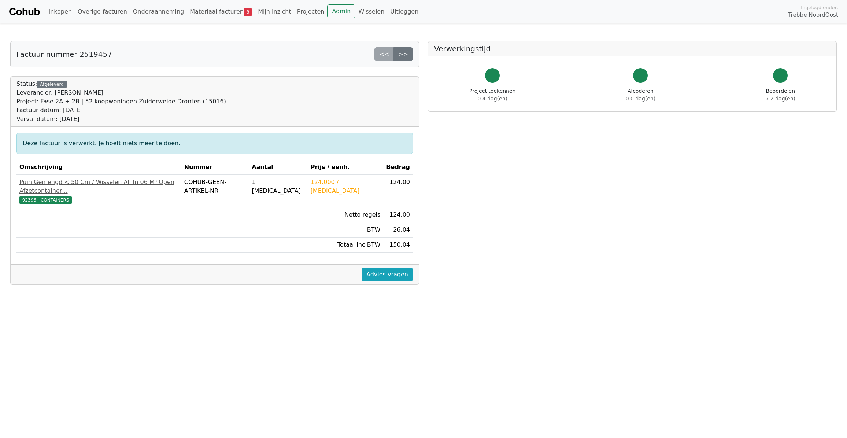 The height and width of the screenshot is (438, 847). Describe the element at coordinates (493, 99) in the screenshot. I see `span: 0.4 dag(en)` at that location.